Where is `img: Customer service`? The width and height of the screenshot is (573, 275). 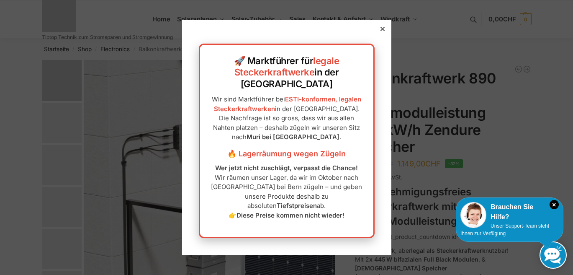
img: Customer service is located at coordinates (473, 215).